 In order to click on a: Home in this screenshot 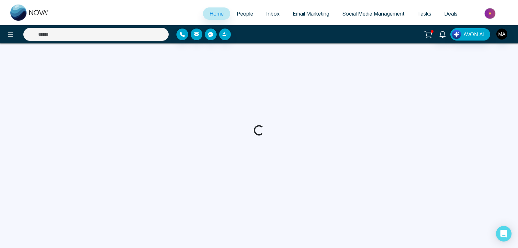, I will do `click(217, 14)`.